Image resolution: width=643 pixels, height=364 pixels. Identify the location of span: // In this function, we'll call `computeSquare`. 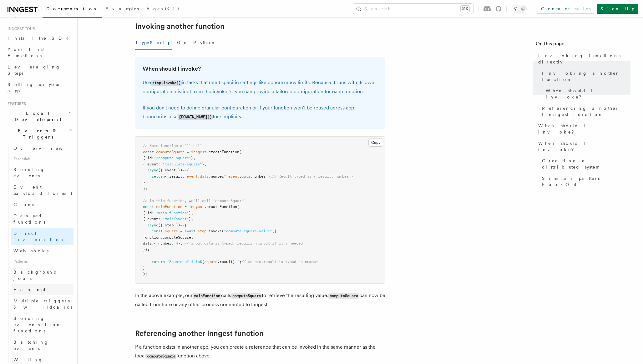
(194, 201).